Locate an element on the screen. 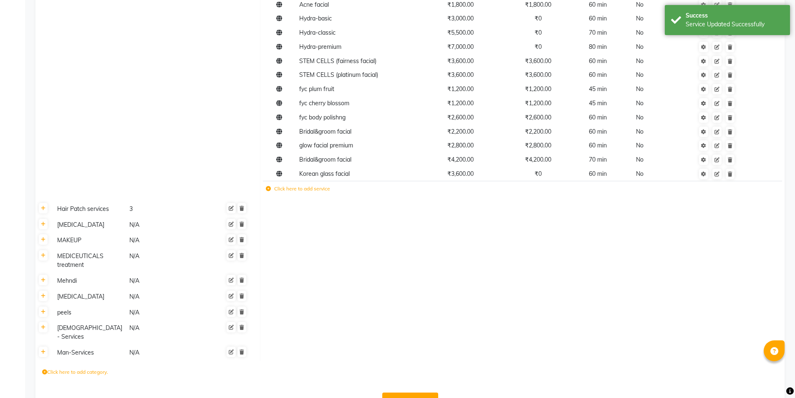 This screenshot has height=398, width=795. label: Click here to add category. is located at coordinates (75, 372).